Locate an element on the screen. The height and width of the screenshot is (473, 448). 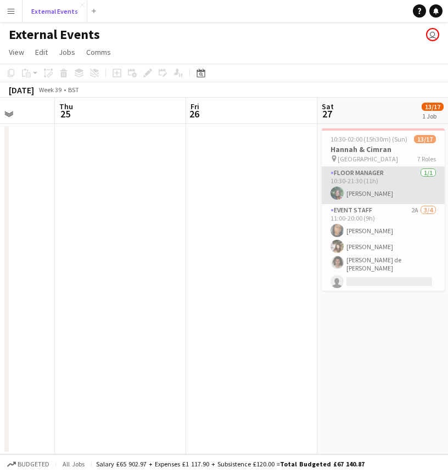
span: 10:30-02:00 (15h30m) (Sun) is located at coordinates (369, 139).